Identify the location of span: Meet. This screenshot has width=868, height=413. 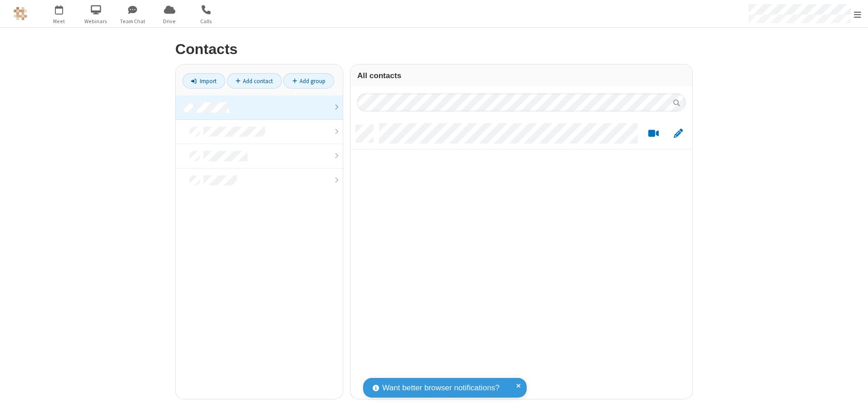
(59, 21).